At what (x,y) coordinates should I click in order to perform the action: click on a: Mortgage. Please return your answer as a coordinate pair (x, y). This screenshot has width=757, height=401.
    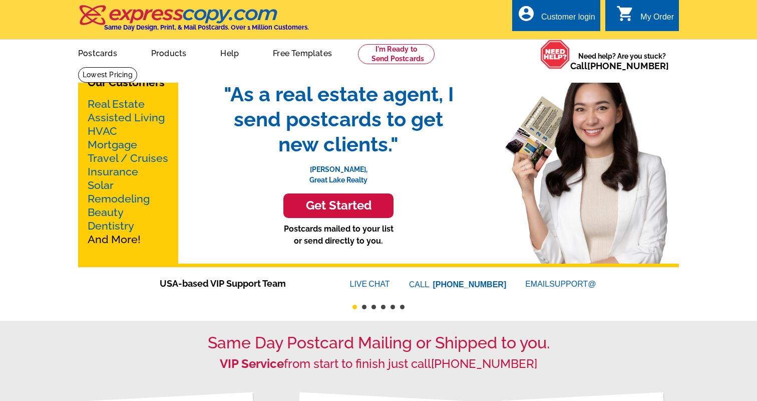
    Looking at the image, I should click on (112, 144).